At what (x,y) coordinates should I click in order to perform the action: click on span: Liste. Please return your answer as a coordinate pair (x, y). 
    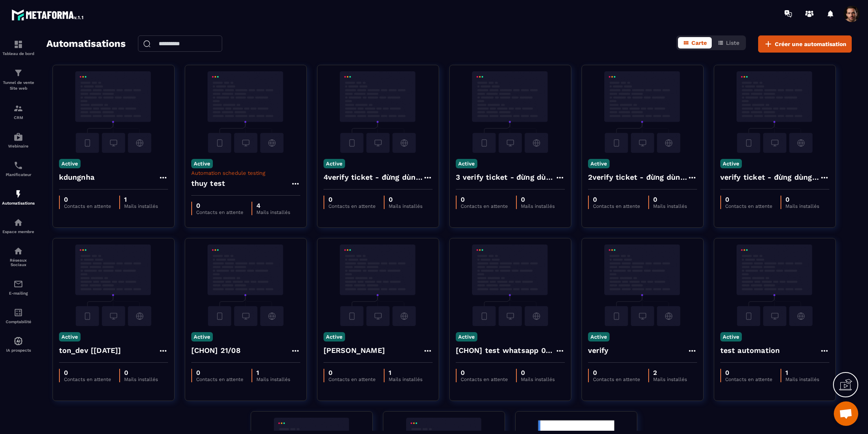
    Looking at the image, I should click on (733, 42).